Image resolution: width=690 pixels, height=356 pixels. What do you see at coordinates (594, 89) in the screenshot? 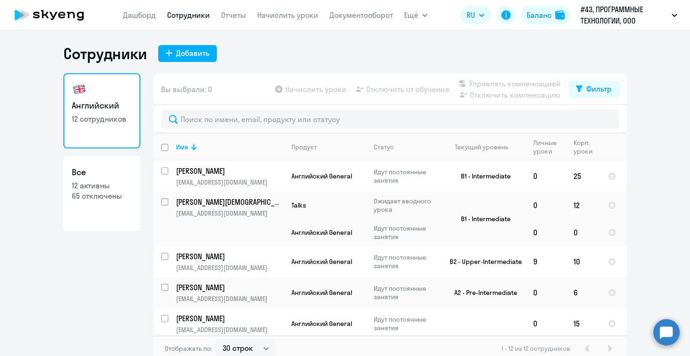
I see `button: Фильтр` at bounding box center [594, 89].